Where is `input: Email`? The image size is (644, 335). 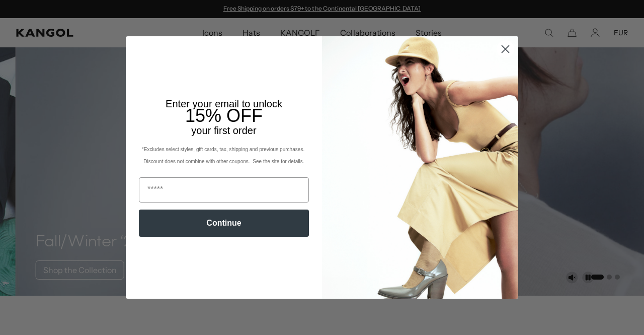 input: Email is located at coordinates (224, 190).